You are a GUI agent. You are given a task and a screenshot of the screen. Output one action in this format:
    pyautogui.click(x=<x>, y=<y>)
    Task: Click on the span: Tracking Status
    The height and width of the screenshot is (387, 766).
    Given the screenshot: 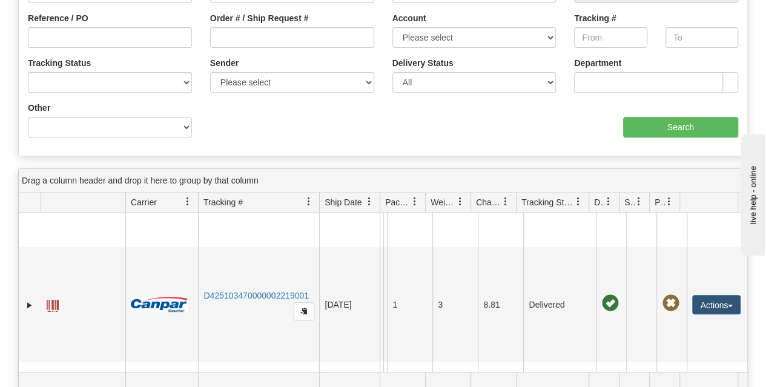 What is the action you would take?
    pyautogui.click(x=547, y=202)
    